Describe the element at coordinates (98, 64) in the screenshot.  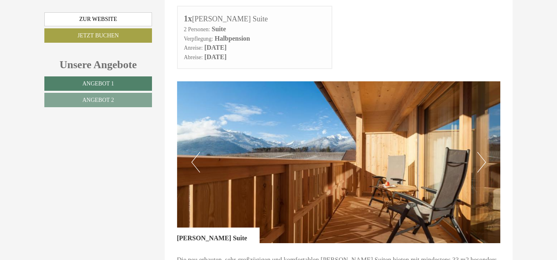
I see `div: Unsere Angebote` at that location.